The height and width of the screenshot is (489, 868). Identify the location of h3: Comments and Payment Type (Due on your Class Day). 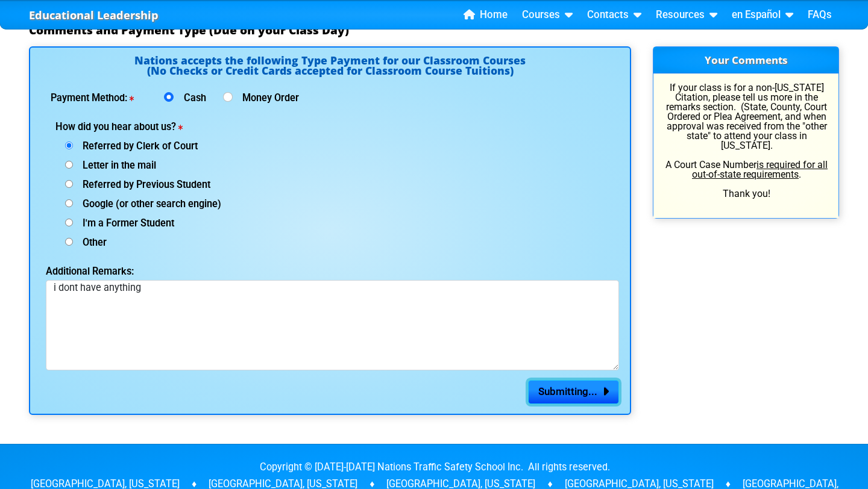
(434, 30).